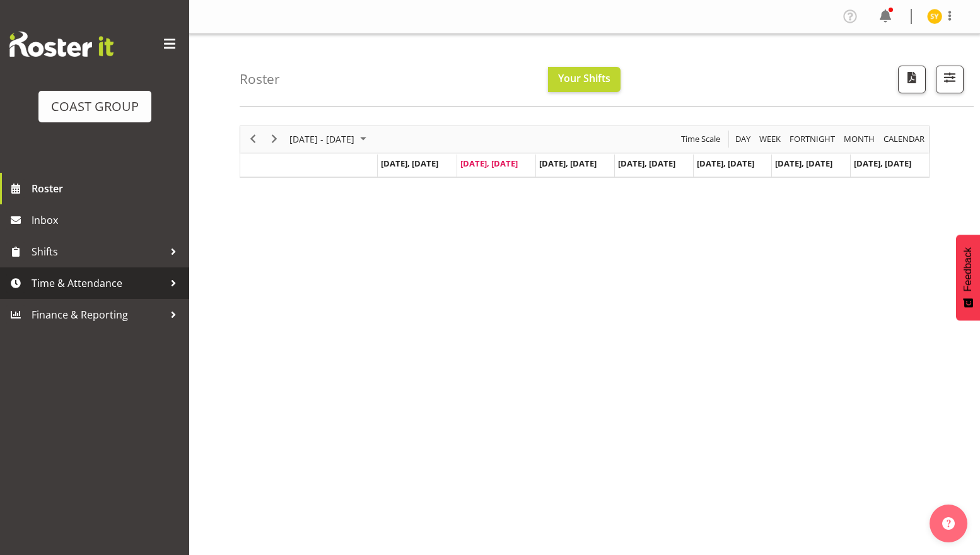 The image size is (980, 555). I want to click on span: Week, so click(770, 139).